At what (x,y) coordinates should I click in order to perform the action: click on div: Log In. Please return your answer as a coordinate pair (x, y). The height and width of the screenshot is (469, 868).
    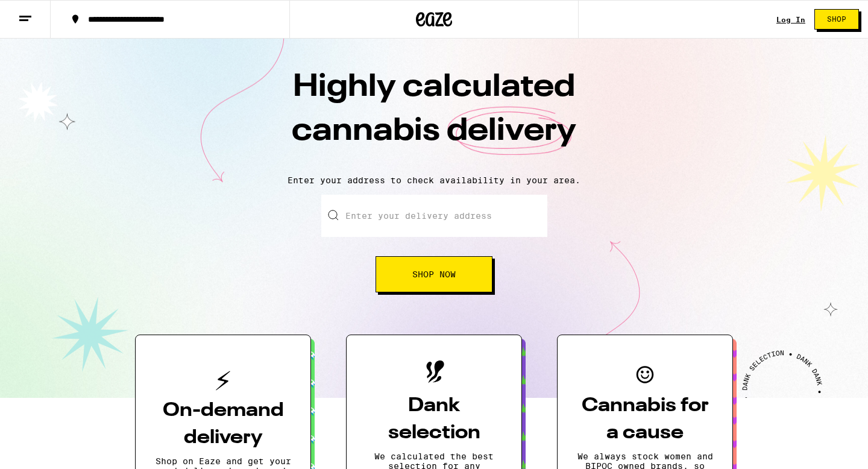
    Looking at the image, I should click on (791, 19).